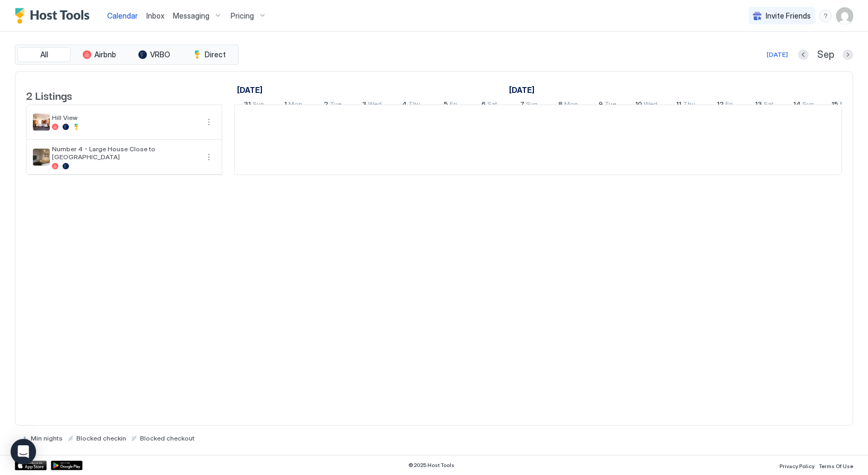 This screenshot has width=868, height=475. I want to click on span: 2, so click(326, 105).